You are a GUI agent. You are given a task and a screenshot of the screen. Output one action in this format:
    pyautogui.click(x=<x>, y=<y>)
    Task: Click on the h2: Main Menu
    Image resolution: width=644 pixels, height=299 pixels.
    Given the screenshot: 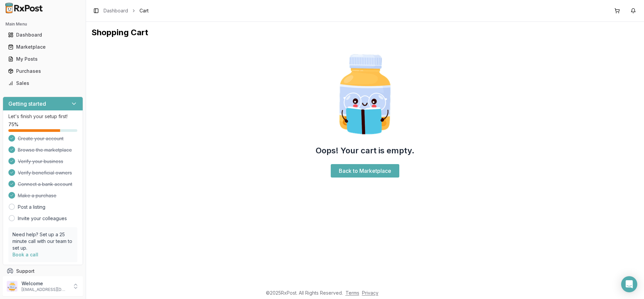 What is the action you would take?
    pyautogui.click(x=42, y=24)
    